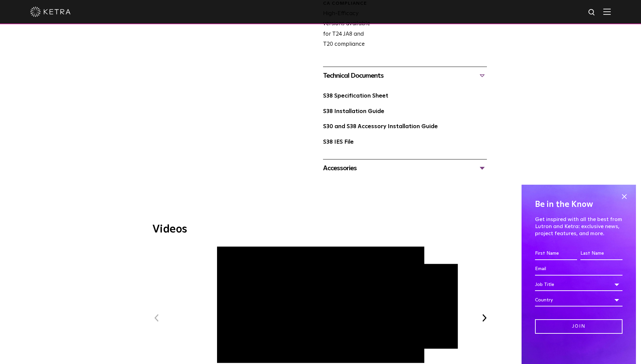 The height and width of the screenshot is (364, 641). I want to click on input: First Name, so click(556, 254).